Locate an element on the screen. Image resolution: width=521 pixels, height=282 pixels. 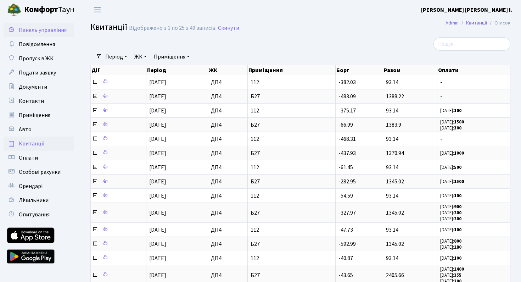
th: Приміщення is located at coordinates (292, 70).